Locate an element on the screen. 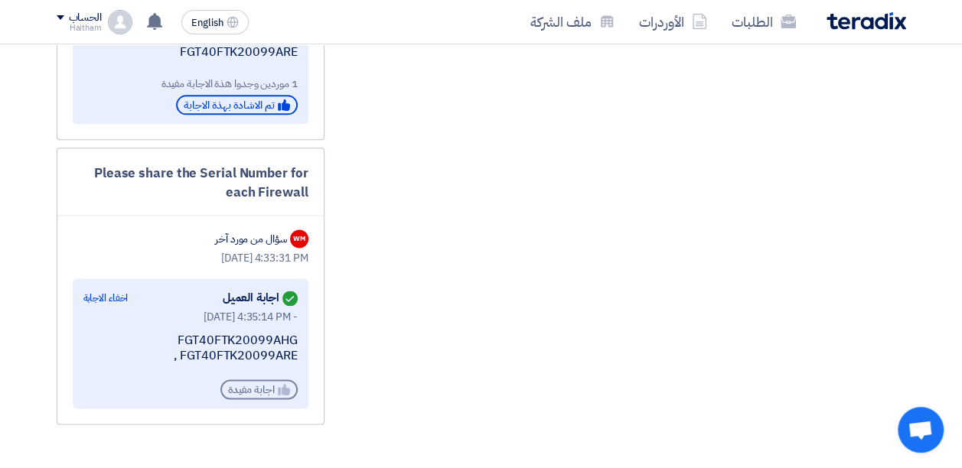 The image size is (962, 468). div: 1 موردين وجدوا هذة الاجابة مفيدة is located at coordinates (191, 83).